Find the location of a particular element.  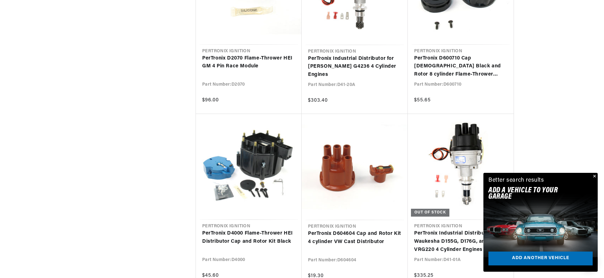

h2: Add A VEHICLE to your garage is located at coordinates (533, 194).